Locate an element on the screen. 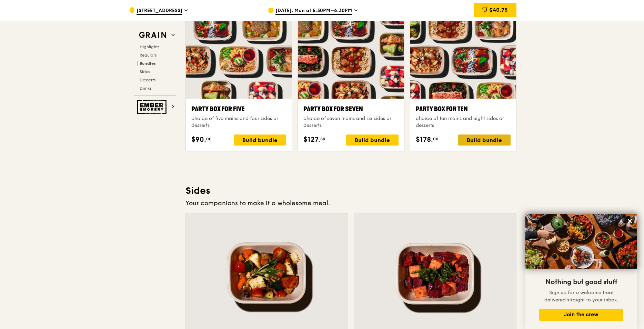 The height and width of the screenshot is (329, 644). div: Your companions to make it a wholesome meal. is located at coordinates (351, 203).